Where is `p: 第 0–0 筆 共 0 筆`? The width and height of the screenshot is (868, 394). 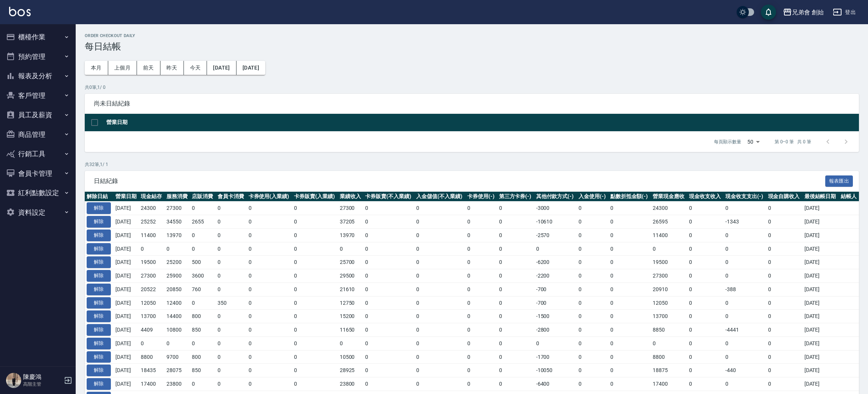
p: 第 0–0 筆 共 0 筆 is located at coordinates (793, 142).